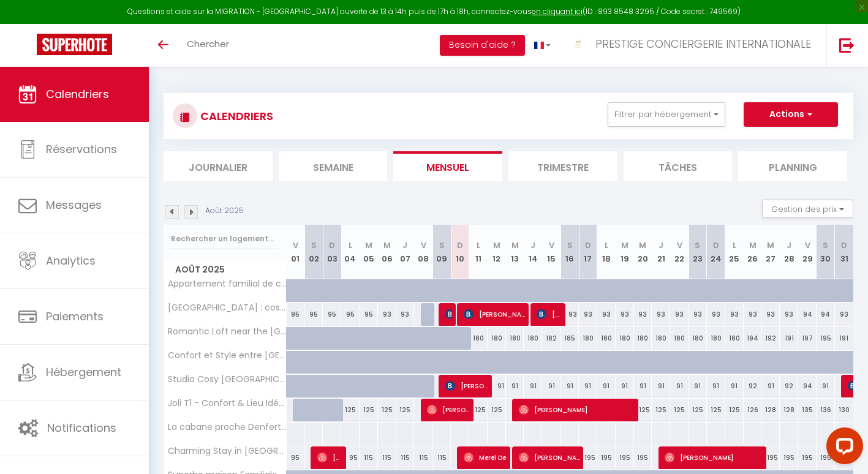 Image resolution: width=868 pixels, height=474 pixels. Describe the element at coordinates (807, 410) in the screenshot. I see `div: 135` at that location.